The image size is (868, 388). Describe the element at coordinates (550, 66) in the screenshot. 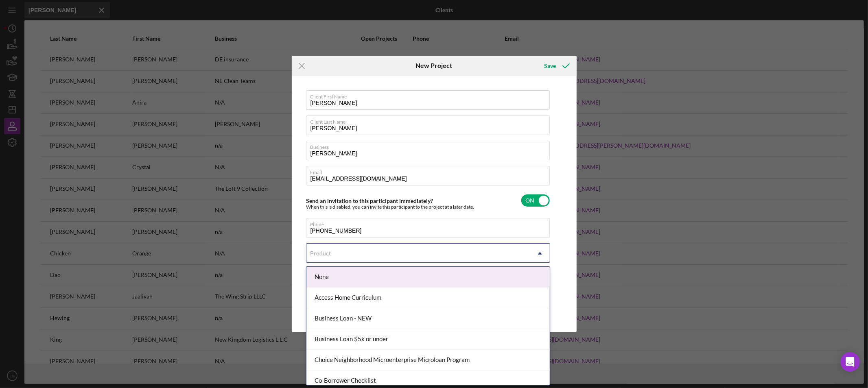

I see `div: Save` at that location.